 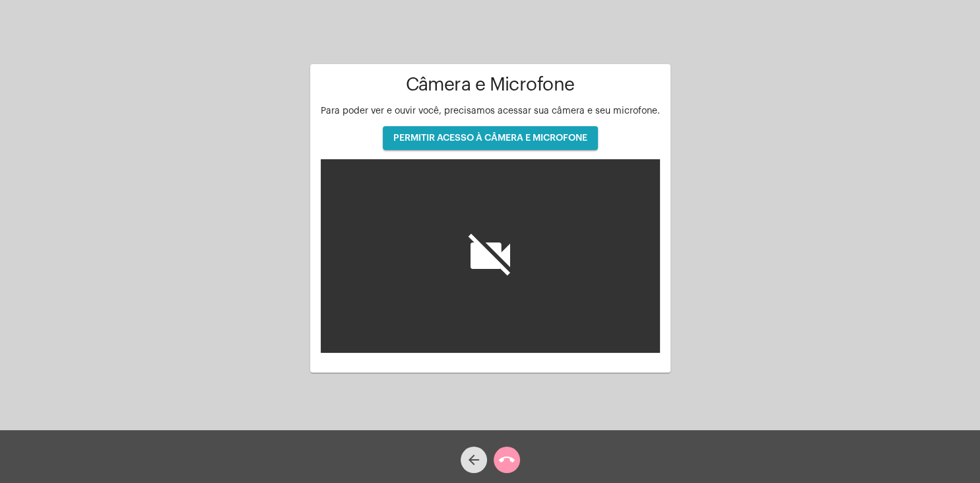 I want to click on span: PERMITIR ACESSO À CÂMERA E MICROFONE, so click(x=490, y=138).